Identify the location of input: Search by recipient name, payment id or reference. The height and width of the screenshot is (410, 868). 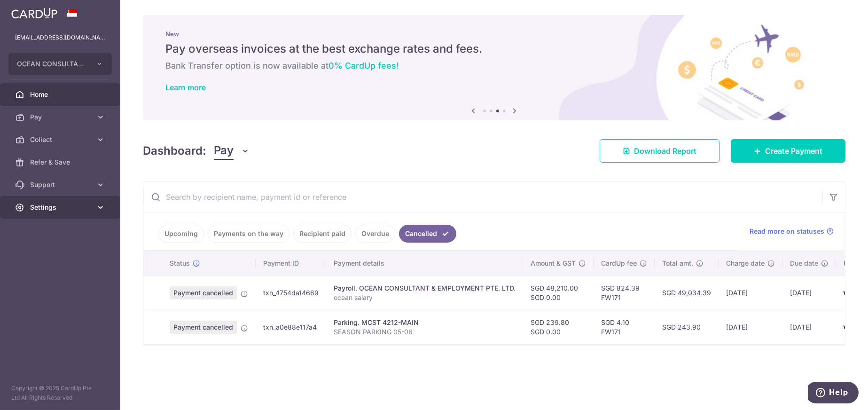
(483, 197).